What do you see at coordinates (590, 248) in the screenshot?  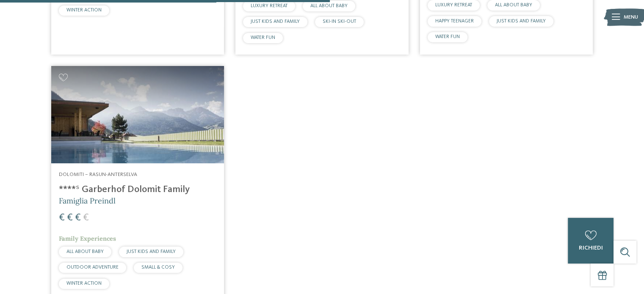 I see `span: richiedi` at bounding box center [590, 248].